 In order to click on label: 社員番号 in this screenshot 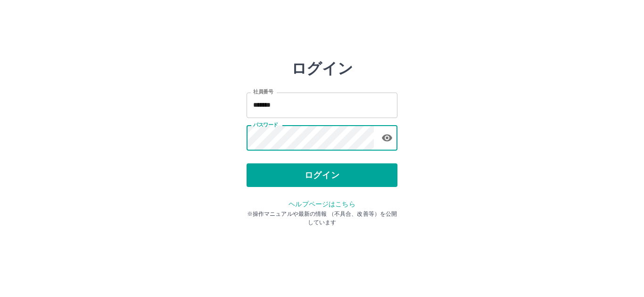, I will do `click(263, 92)`.